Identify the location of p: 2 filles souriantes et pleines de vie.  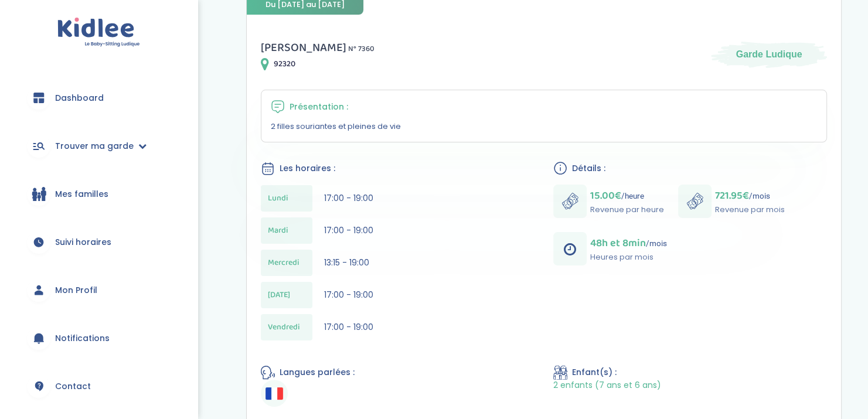
(544, 127).